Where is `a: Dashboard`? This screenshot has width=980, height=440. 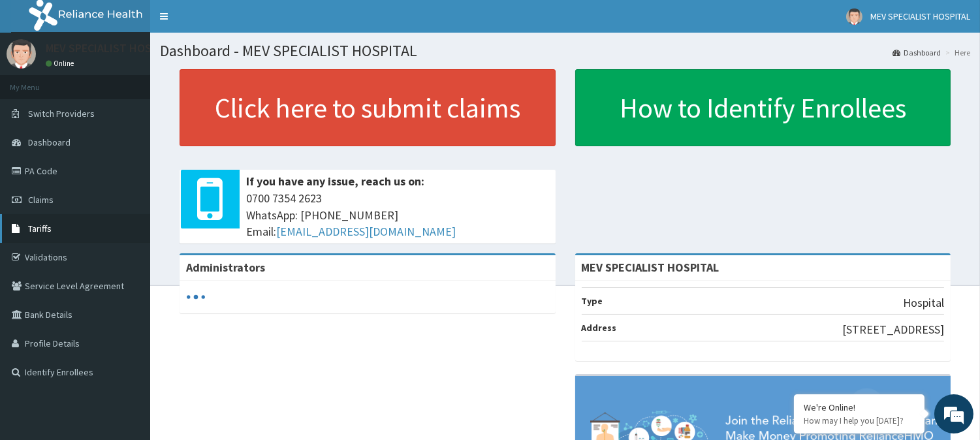
a: Dashboard is located at coordinates (916, 52).